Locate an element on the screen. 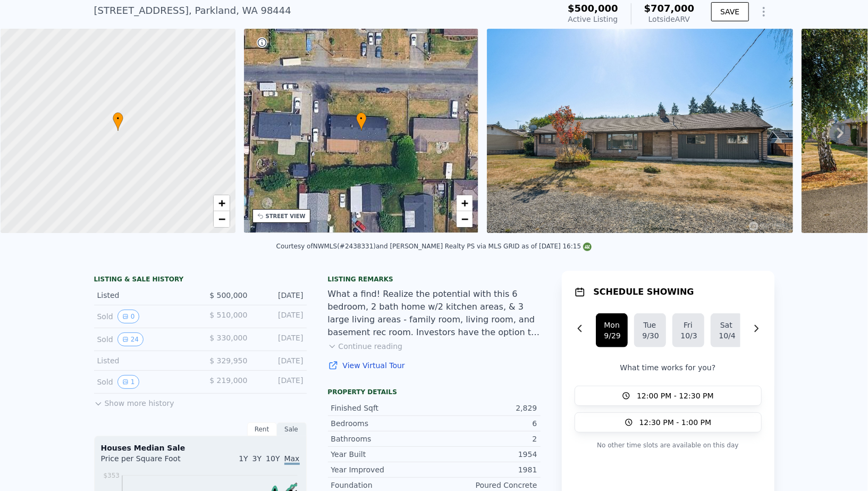 Image resolution: width=868 pixels, height=491 pixels. div: 10/4 is located at coordinates (727, 336).